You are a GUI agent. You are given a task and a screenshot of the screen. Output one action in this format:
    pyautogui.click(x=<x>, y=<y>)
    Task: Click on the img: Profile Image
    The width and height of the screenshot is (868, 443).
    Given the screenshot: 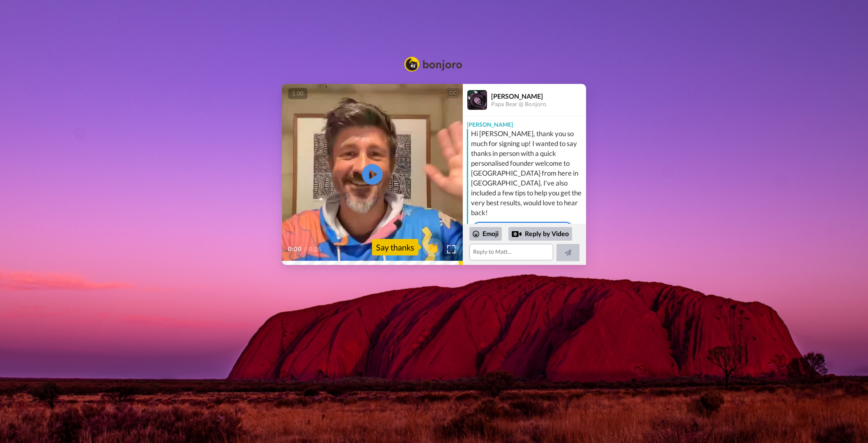 What is the action you would take?
    pyautogui.click(x=477, y=100)
    